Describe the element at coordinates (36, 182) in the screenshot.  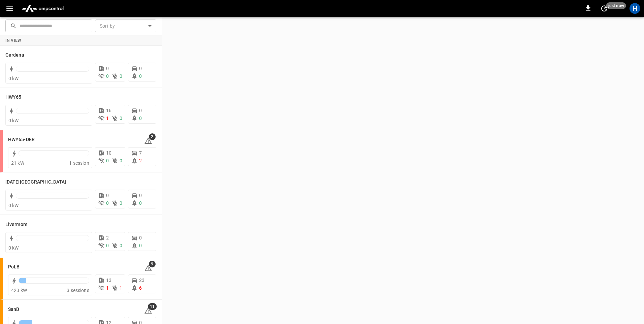
I see `h6: Karma Center` at that location.